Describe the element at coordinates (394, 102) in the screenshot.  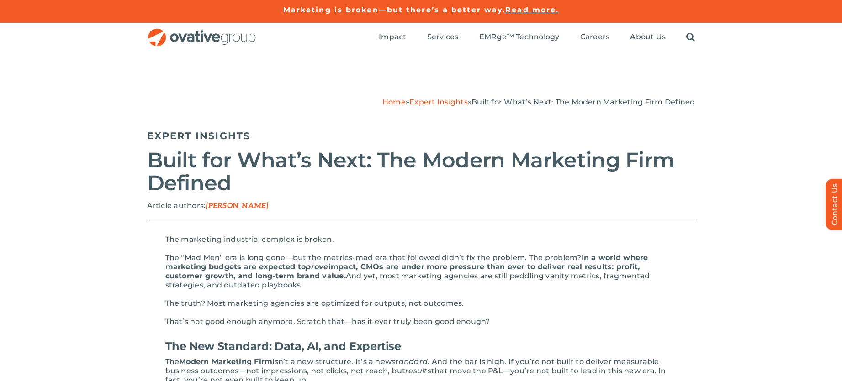
I see `a: Home` at that location.